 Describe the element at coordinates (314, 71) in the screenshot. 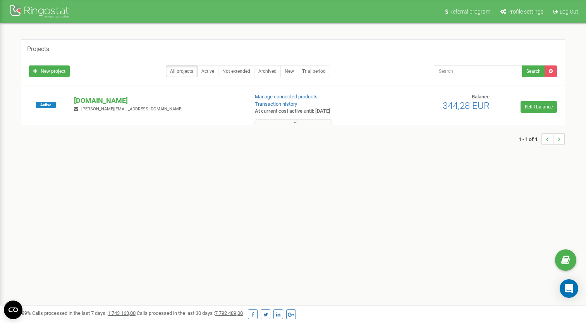

I see `a: Trial period` at that location.